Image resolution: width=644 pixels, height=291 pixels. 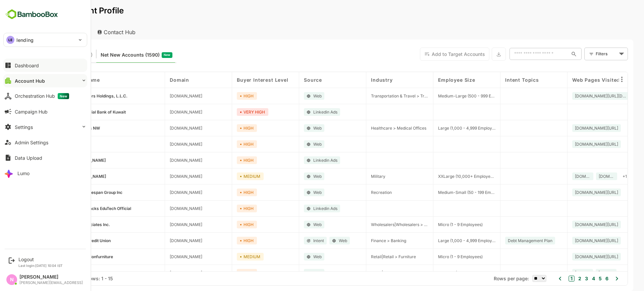 I want to click on span: Commercial Bank of Kuwait, so click(x=75, y=112).